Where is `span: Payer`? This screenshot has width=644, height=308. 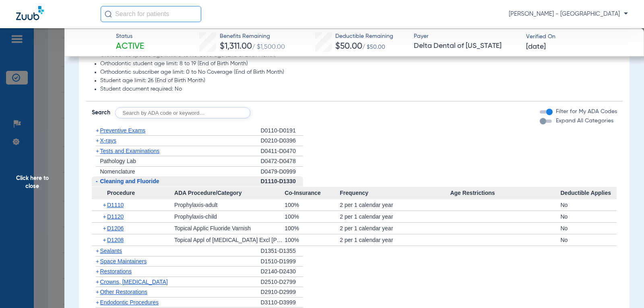 span: Payer is located at coordinates (466, 36).